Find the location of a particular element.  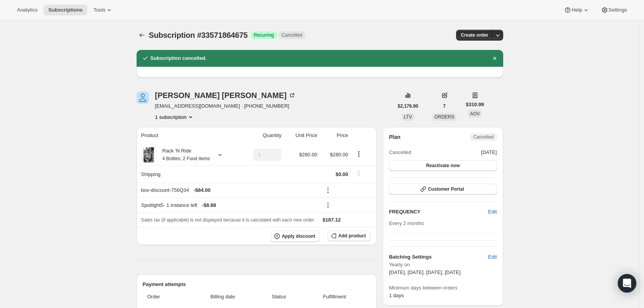

div: box-discount-756Q34 is located at coordinates (229, 190).